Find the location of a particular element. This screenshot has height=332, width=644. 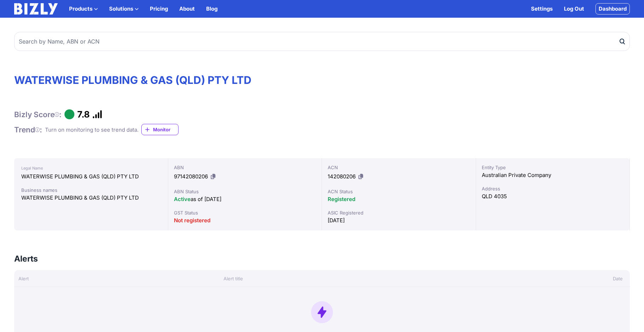

div: Alert is located at coordinates (116, 279).